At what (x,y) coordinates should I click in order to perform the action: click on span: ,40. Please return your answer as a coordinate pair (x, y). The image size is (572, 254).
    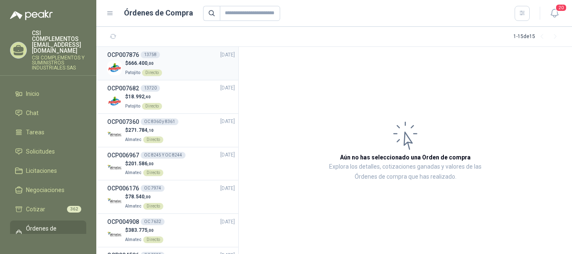
    Looking at the image, I should click on (147, 97).